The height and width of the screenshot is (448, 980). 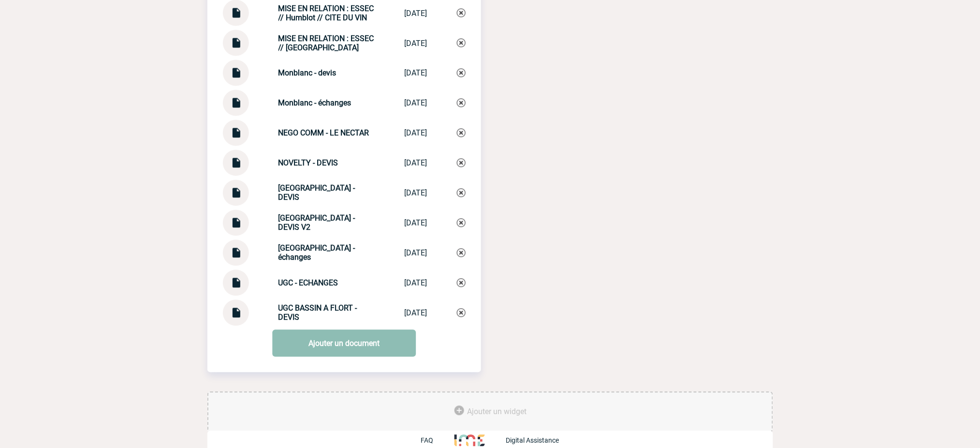 I want to click on strong: UGC BASSIN A FLORT - DEVIS, so click(x=317, y=313).